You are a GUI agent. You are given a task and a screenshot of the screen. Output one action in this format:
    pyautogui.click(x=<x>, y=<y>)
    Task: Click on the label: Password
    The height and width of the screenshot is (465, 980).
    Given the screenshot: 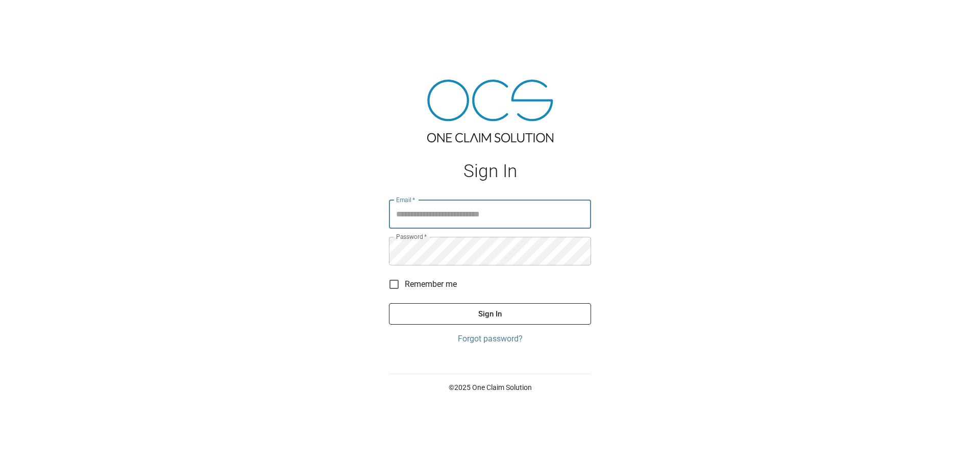 What is the action you would take?
    pyautogui.click(x=411, y=236)
    